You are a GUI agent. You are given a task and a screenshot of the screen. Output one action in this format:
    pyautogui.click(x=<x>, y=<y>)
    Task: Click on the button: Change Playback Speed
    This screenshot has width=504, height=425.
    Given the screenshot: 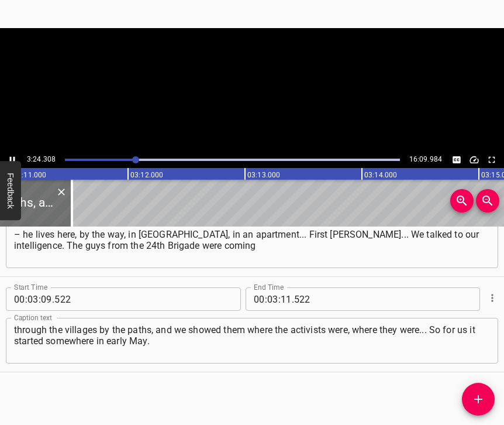 What is the action you would take?
    pyautogui.click(x=474, y=160)
    